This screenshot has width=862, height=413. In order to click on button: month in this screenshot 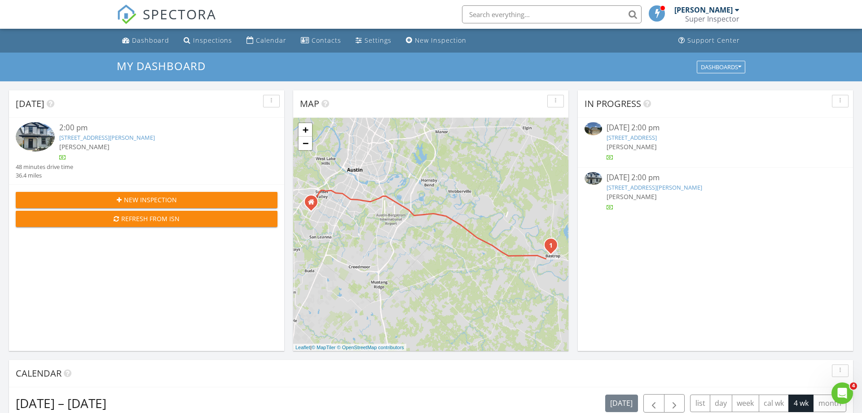, I will do `click(830, 403)`.